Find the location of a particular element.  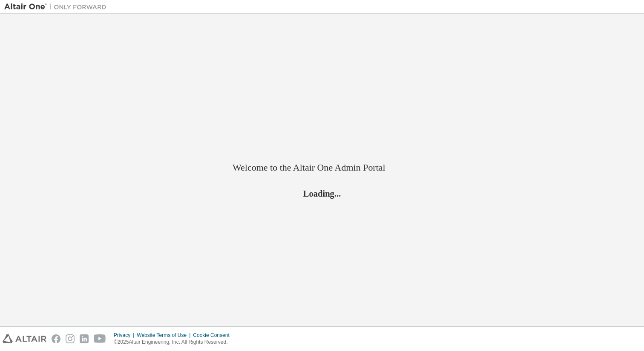

div: Privacy is located at coordinates (125, 335).